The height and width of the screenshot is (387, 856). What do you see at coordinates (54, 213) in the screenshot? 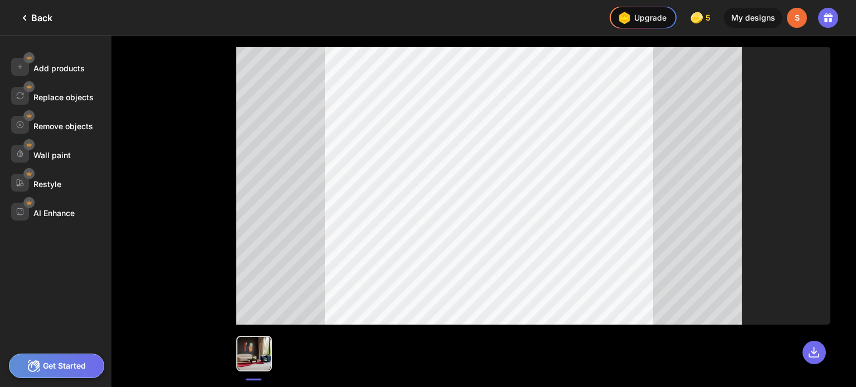
I see `div: AI Enhance` at bounding box center [54, 213].